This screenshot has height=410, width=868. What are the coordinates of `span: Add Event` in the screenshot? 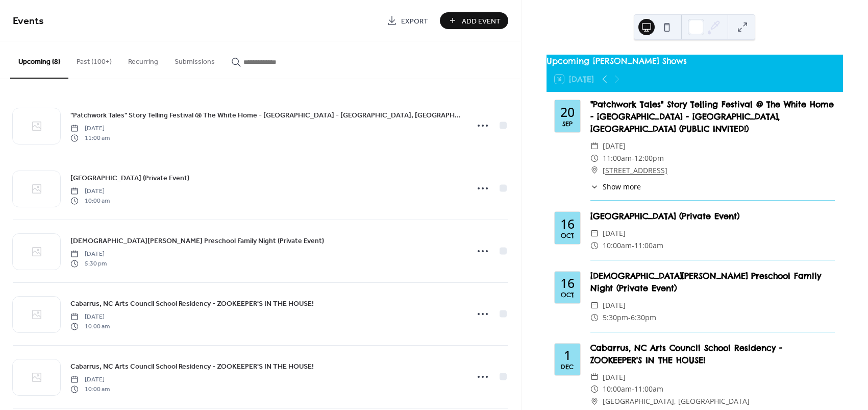 It's located at (481, 21).